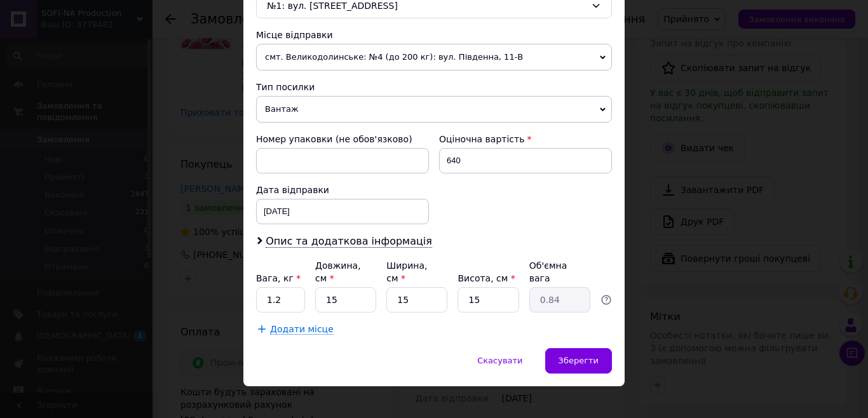  I want to click on label: Ширина, см, so click(406, 272).